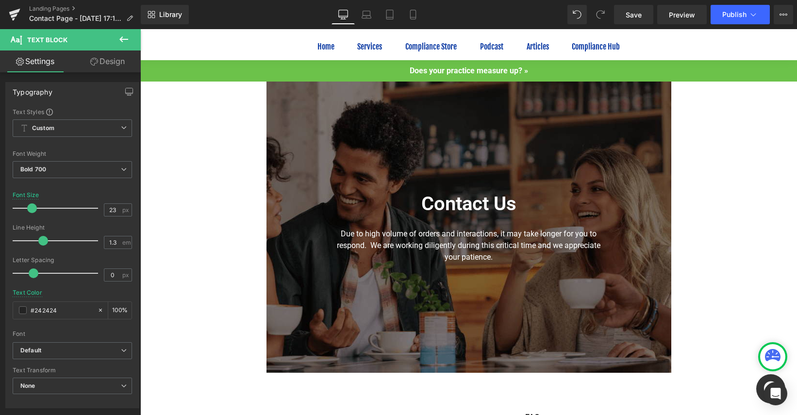 This screenshot has width=797, height=415. I want to click on span: Publish, so click(734, 15).